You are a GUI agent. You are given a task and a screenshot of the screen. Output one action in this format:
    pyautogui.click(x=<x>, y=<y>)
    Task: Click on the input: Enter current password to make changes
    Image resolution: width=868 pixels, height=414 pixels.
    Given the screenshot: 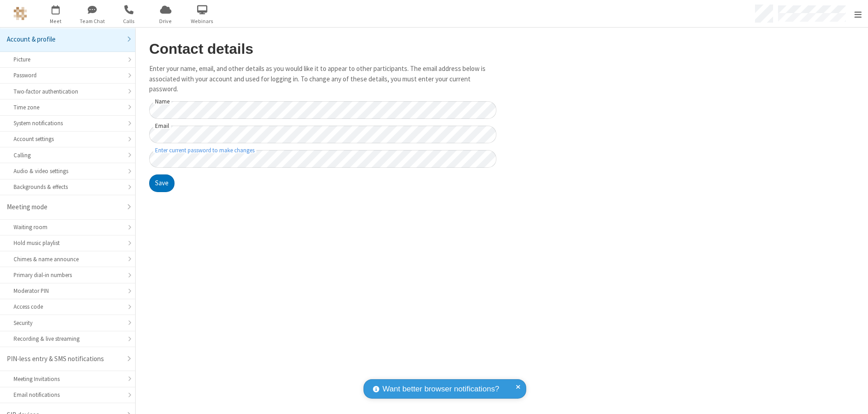 What is the action you would take?
    pyautogui.click(x=322, y=159)
    